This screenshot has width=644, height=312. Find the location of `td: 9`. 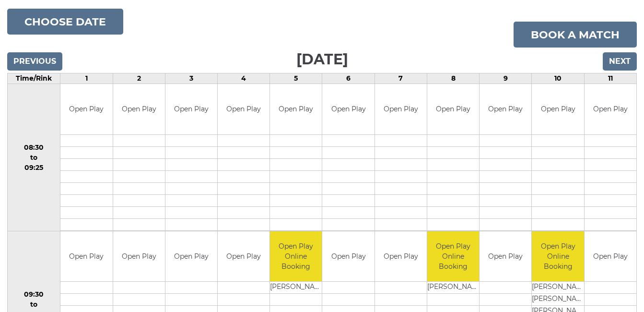

td: 9 is located at coordinates (506, 79).